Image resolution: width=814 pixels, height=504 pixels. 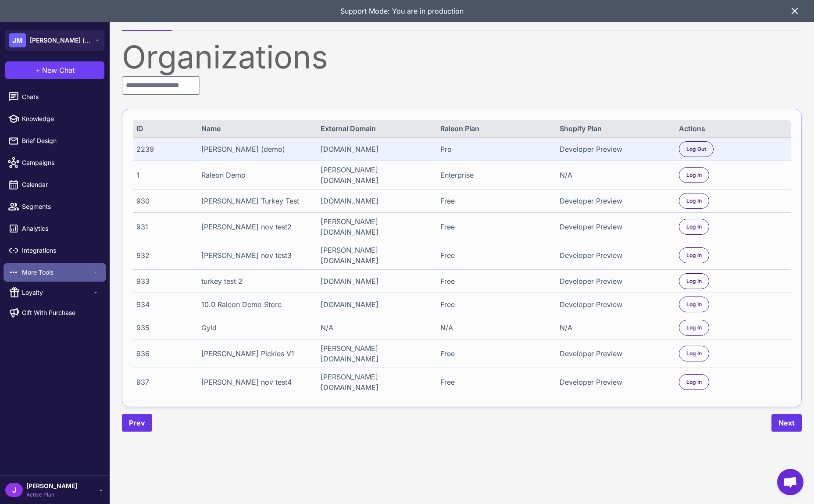 What do you see at coordinates (164, 201) in the screenshot?
I see `div: 930` at bounding box center [164, 201].